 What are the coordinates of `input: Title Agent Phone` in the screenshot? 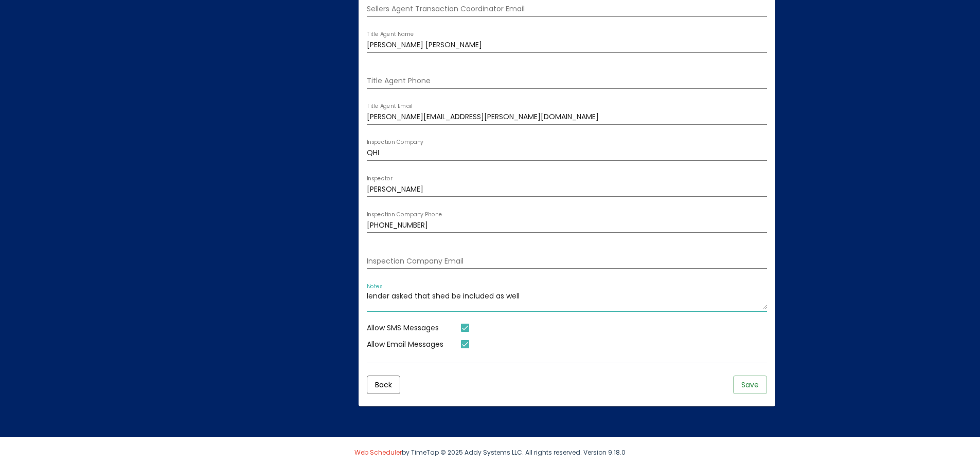 It's located at (566, 82).